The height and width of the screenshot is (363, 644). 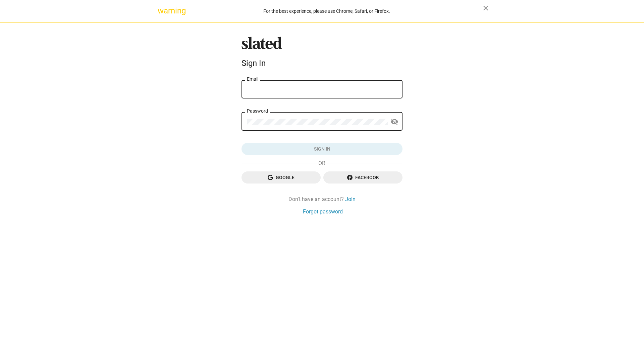 What do you see at coordinates (395, 122) in the screenshot?
I see `button: Show password` at bounding box center [395, 122].